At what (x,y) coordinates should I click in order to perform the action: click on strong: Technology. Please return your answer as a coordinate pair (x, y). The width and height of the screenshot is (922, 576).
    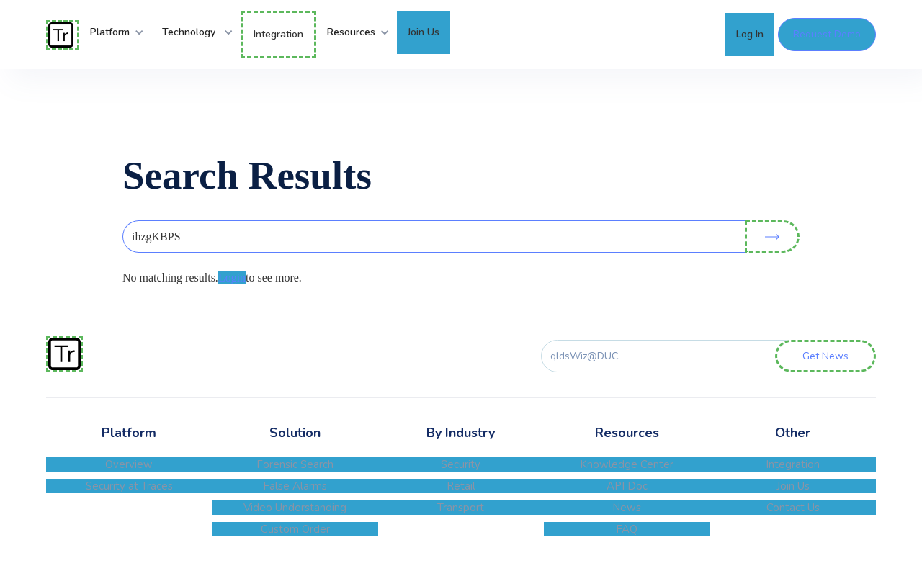
    Looking at the image, I should click on (189, 32).